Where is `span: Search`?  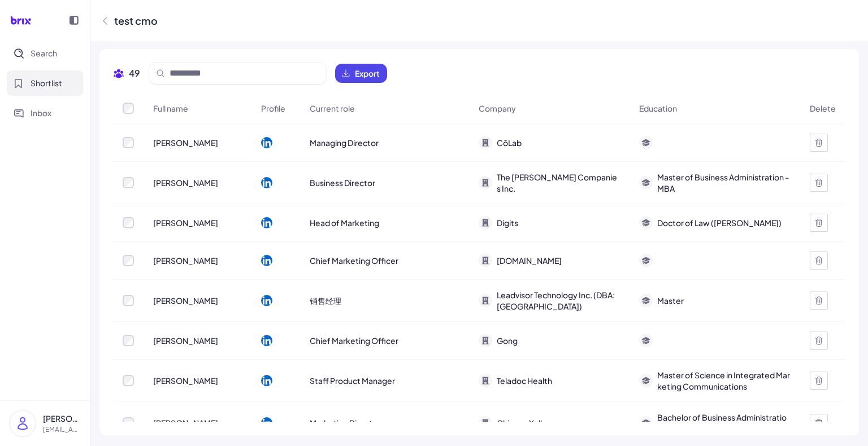 span: Search is located at coordinates (43, 53).